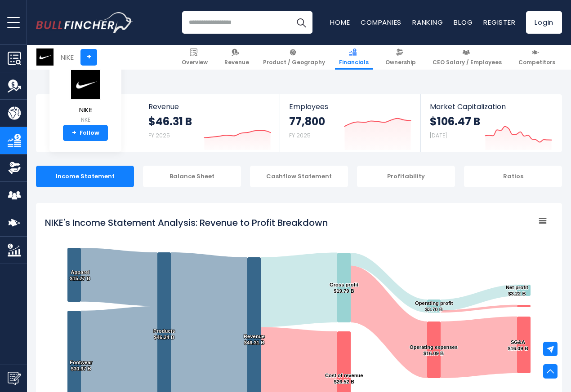 The width and height of the screenshot is (571, 392). What do you see at coordinates (84, 177) in the screenshot?
I see `div: Income Statement` at bounding box center [84, 177].